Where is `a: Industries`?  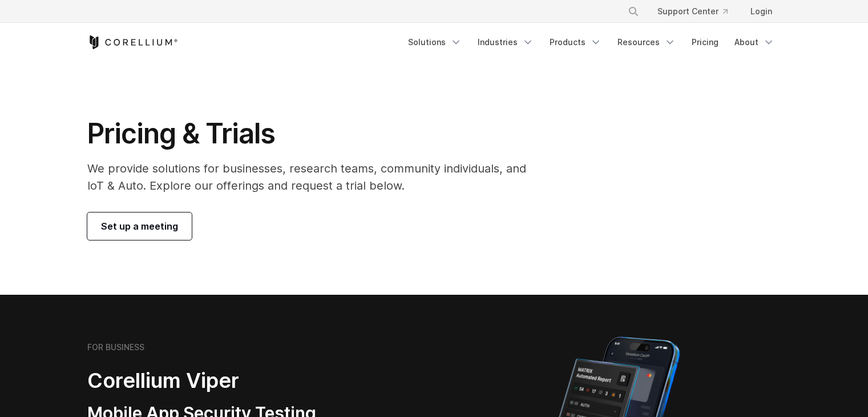 a: Industries is located at coordinates (506, 42).